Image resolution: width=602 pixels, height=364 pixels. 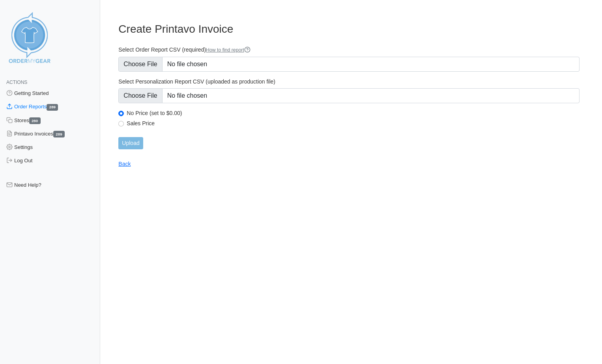 What do you see at coordinates (124, 164) in the screenshot?
I see `a: Back` at bounding box center [124, 164].